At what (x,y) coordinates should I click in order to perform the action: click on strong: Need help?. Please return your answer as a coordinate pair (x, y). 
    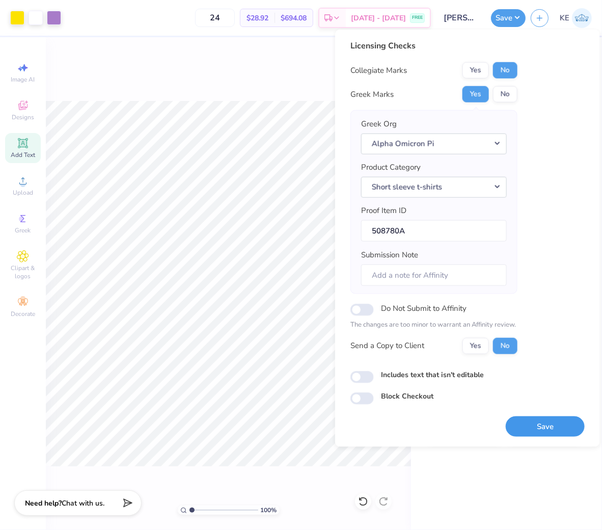
    Looking at the image, I should click on (43, 503).